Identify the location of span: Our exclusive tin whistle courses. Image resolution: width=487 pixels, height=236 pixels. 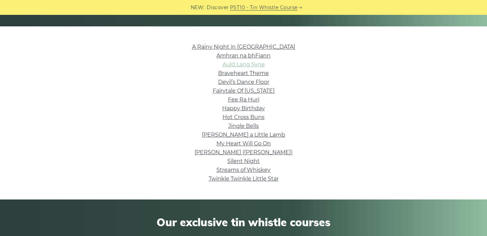
(243, 222).